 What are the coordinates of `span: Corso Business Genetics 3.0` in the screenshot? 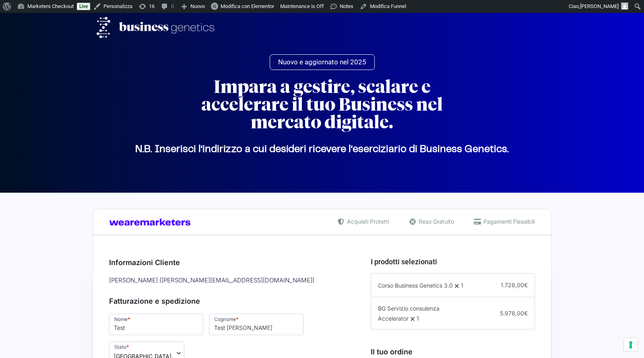 It's located at (416, 285).